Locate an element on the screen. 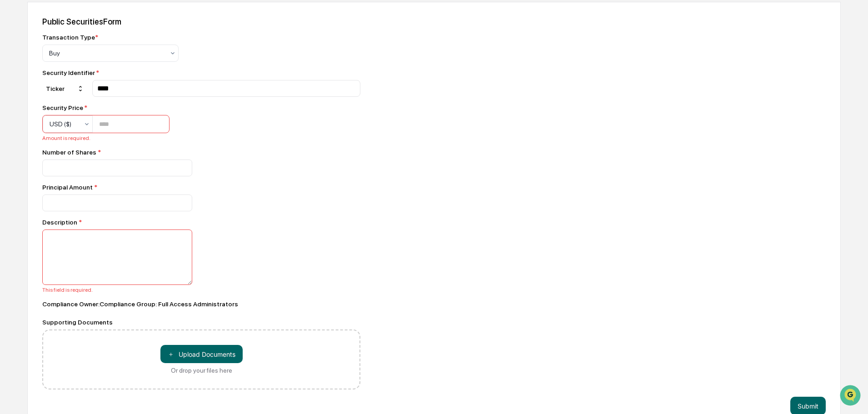 The image size is (868, 414). a: 🖐️Preclearance is located at coordinates (34, 119).